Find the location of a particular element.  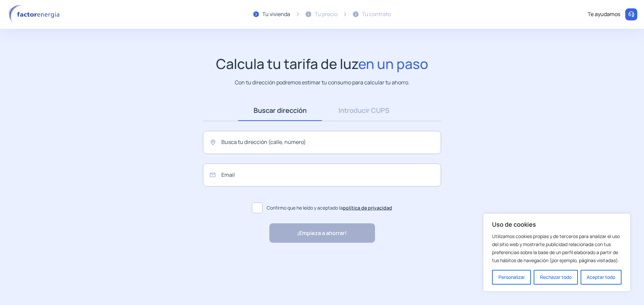

button: Rechazar todo is located at coordinates (556, 277).